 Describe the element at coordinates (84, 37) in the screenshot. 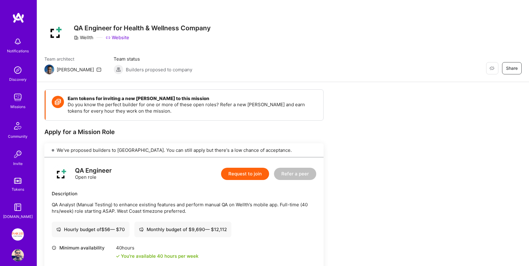

I see `div: Wellth` at that location.